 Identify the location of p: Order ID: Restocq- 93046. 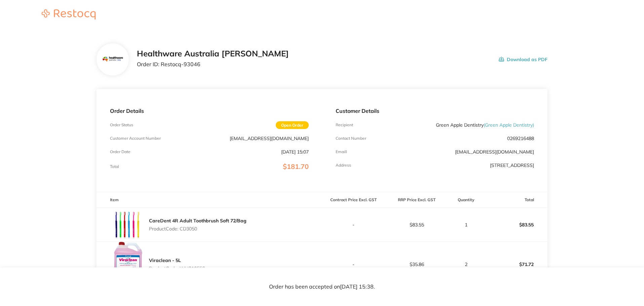
(213, 64).